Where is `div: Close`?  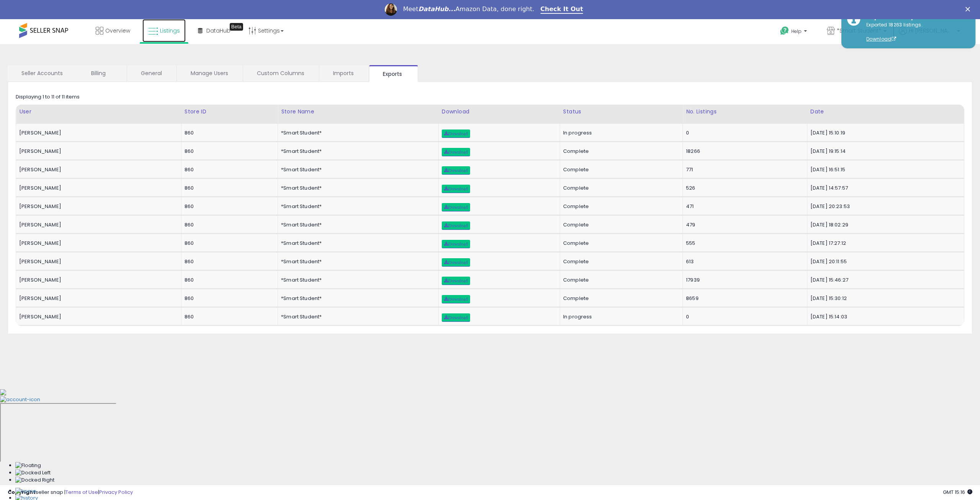
div: Close is located at coordinates (969, 10).